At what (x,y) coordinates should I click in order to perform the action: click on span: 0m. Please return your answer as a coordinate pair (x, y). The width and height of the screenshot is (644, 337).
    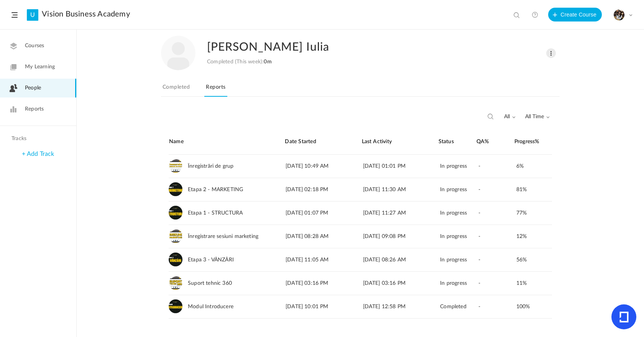
    Looking at the image, I should click on (268, 62).